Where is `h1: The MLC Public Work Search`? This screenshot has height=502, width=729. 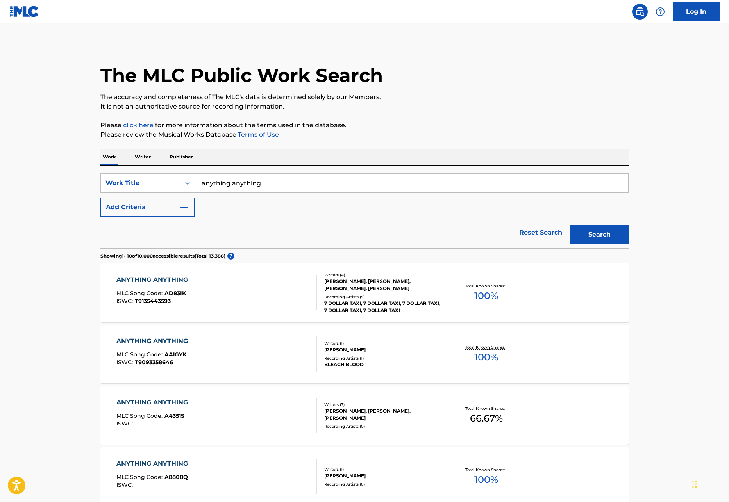 h1: The MLC Public Work Search is located at coordinates (241, 75).